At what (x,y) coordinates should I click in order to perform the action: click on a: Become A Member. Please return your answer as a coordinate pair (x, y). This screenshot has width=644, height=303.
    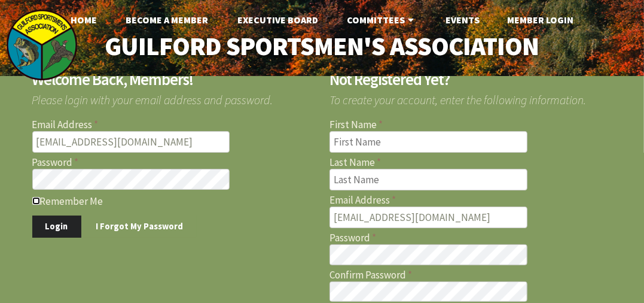
    Looking at the image, I should click on (168, 20).